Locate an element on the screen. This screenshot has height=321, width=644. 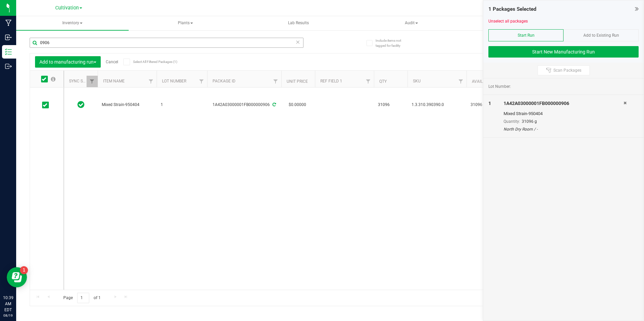
a: Ref Field 1 is located at coordinates (331, 81).